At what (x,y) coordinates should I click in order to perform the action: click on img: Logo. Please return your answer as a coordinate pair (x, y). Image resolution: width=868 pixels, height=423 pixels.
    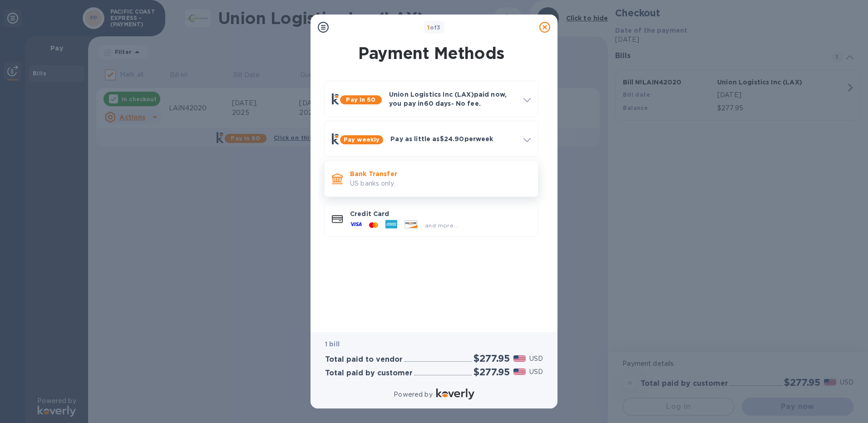
    Looking at the image, I should click on (456, 394).